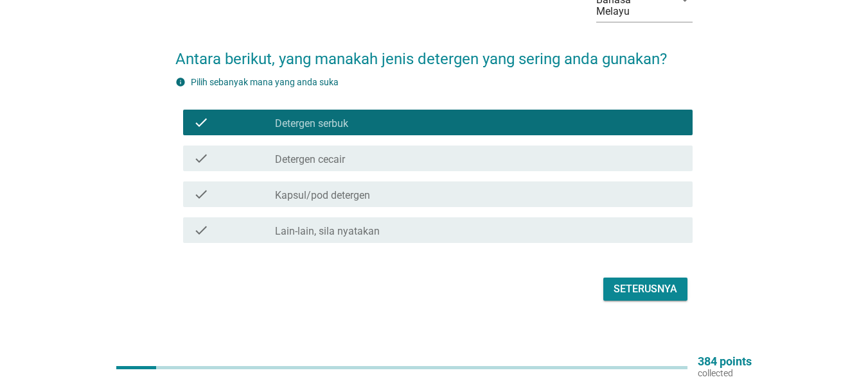  Describe the element at coordinates (181, 82) in the screenshot. I see `i: info` at that location.